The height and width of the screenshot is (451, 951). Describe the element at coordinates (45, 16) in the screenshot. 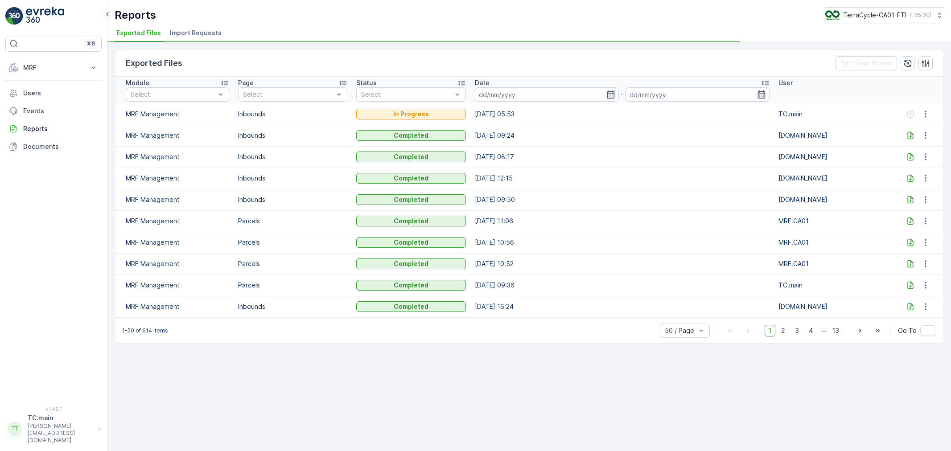

I see `img: logo_light-DOdMpM7g.png` at that location.